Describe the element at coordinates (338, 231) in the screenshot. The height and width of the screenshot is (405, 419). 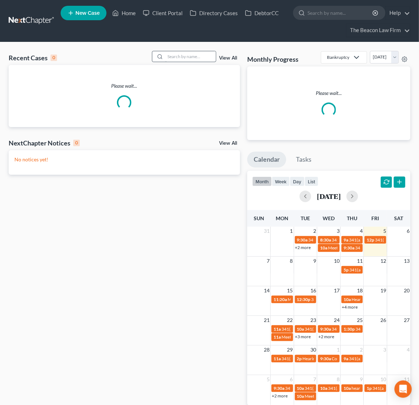
I see `span: 3` at that location.